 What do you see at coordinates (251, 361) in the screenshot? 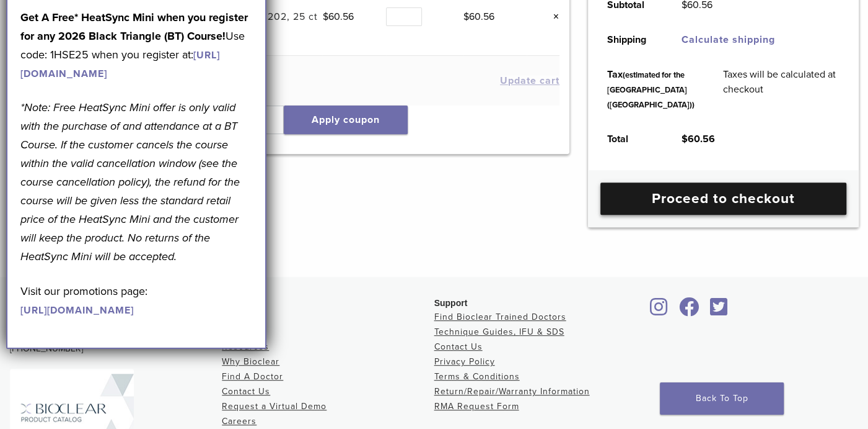
I see `a: Why Bioclear` at bounding box center [251, 361].